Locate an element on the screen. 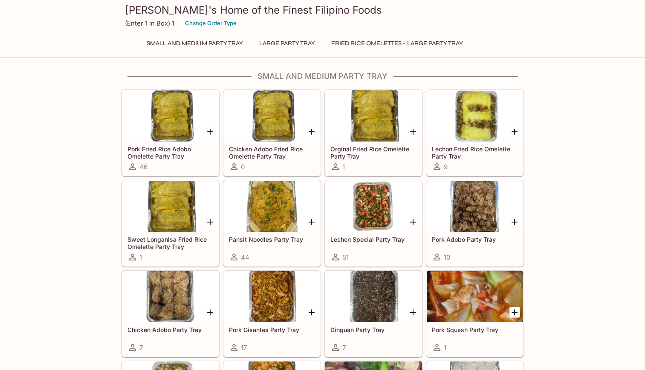  h5: Pork Adobo Party Tray is located at coordinates (475, 239).